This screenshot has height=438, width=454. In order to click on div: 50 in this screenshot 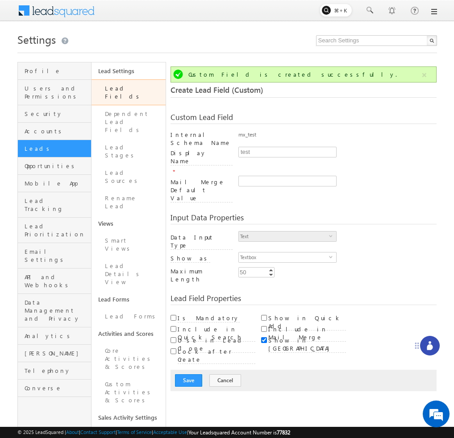, I will do `click(243, 272)`.